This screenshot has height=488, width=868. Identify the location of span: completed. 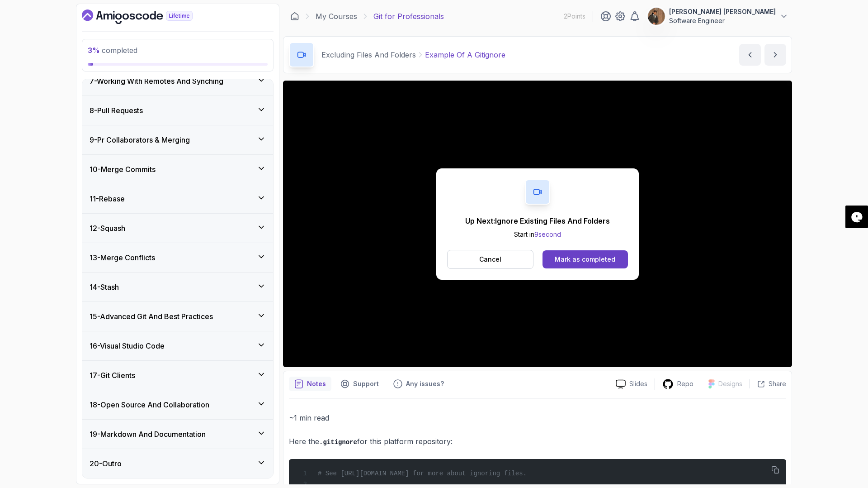
(112, 50).